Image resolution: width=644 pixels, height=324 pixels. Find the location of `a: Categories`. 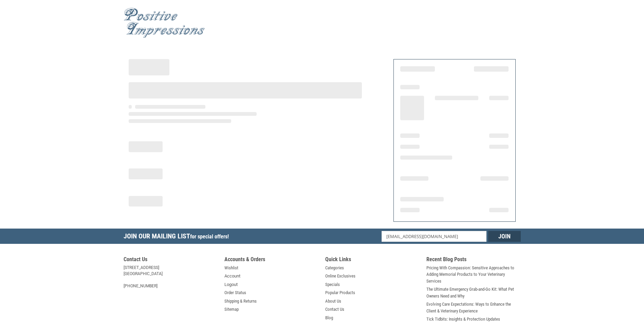

a: Categories is located at coordinates (335, 268).